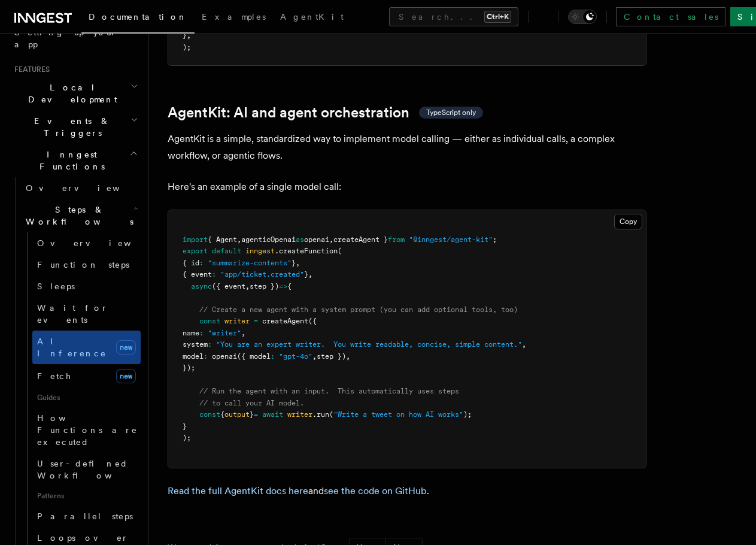 Image resolution: width=756 pixels, height=545 pixels. I want to click on span: "@inngest/agent-kit", so click(451, 239).